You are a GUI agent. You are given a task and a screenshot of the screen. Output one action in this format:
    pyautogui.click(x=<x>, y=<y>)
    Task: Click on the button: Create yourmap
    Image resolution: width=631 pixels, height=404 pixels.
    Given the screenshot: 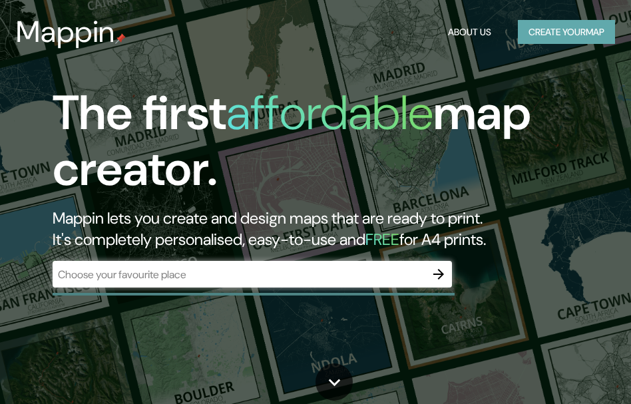 What is the action you would take?
    pyautogui.click(x=567, y=32)
    